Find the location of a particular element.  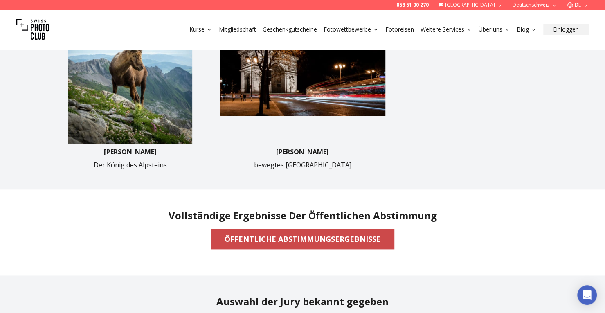

button: Mitgliedschaft is located at coordinates (237, 29).